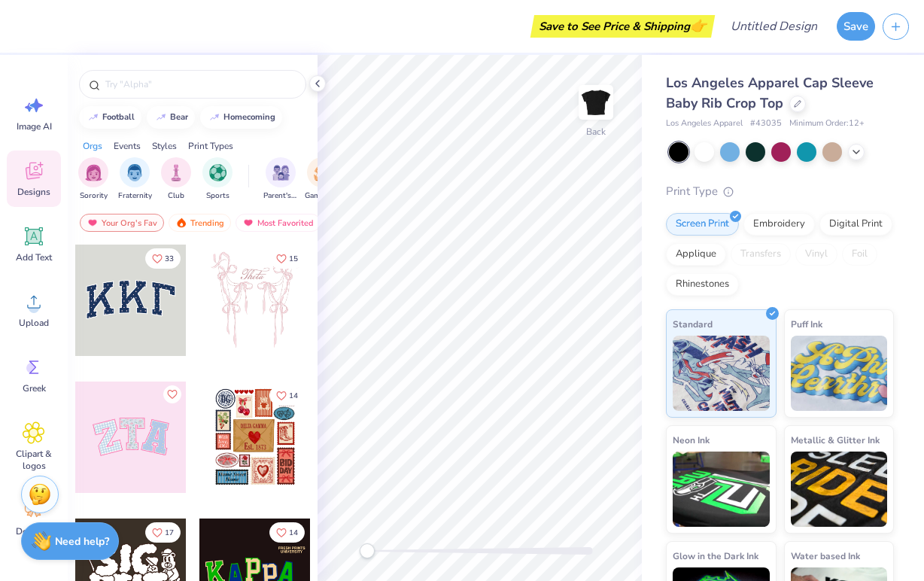 The image size is (924, 581). I want to click on div: filter for Parent's Weekend, so click(280, 179).